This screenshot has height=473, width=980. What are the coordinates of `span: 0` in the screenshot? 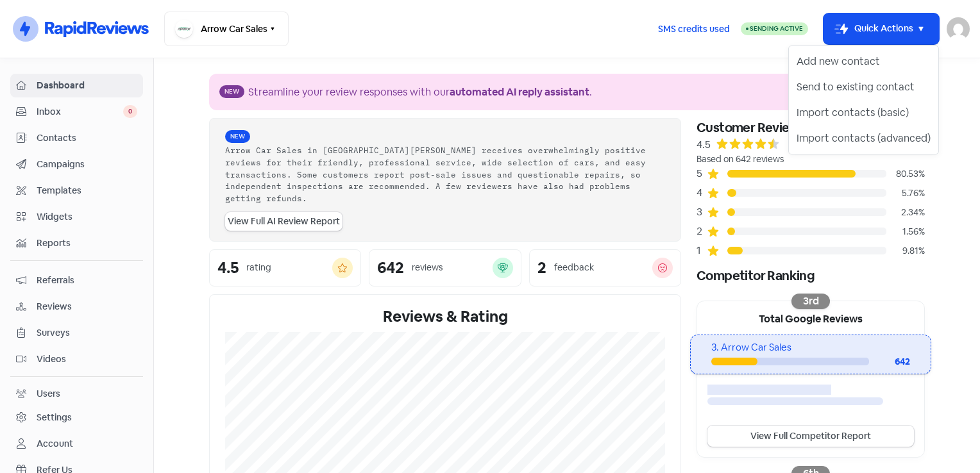 It's located at (130, 111).